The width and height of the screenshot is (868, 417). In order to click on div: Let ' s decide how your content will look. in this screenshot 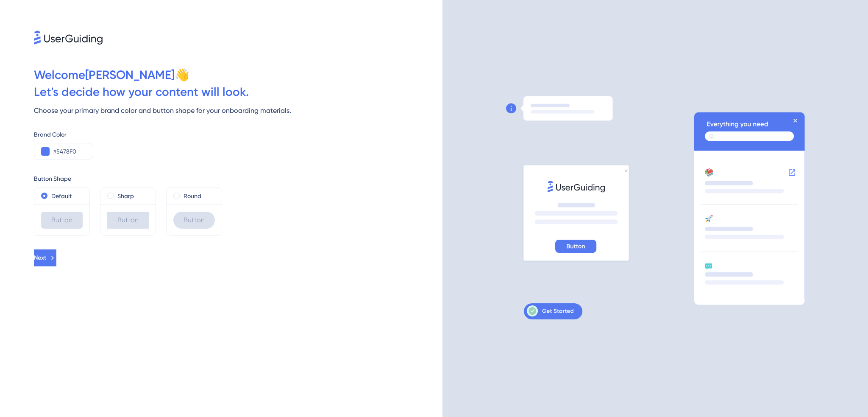, I will do `click(238, 92)`.